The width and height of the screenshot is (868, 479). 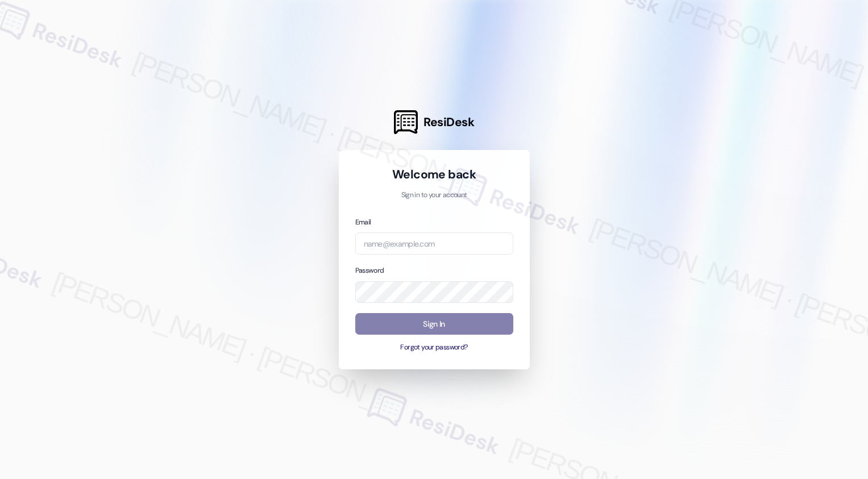 I want to click on label: Email, so click(x=363, y=222).